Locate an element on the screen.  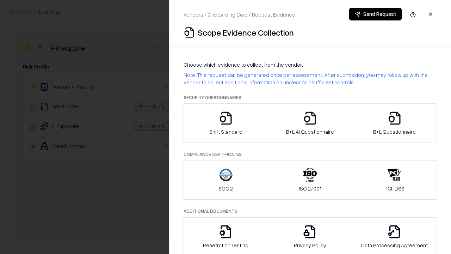
p: Data Processing Agreement is located at coordinates (394, 245).